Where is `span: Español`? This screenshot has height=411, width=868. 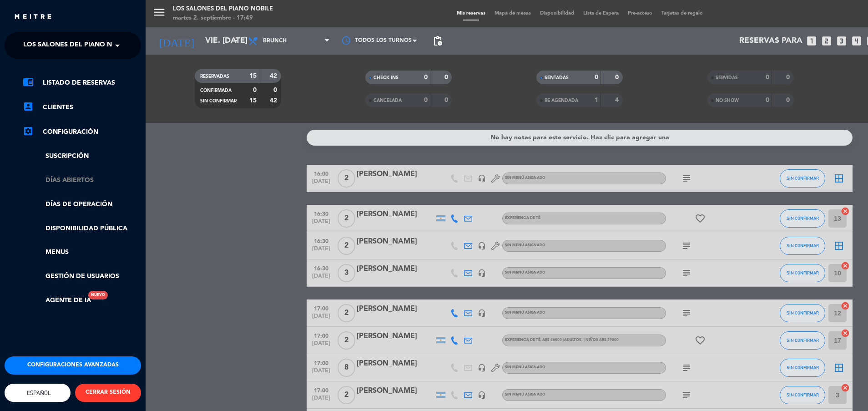
span: Español is located at coordinates (38, 393).